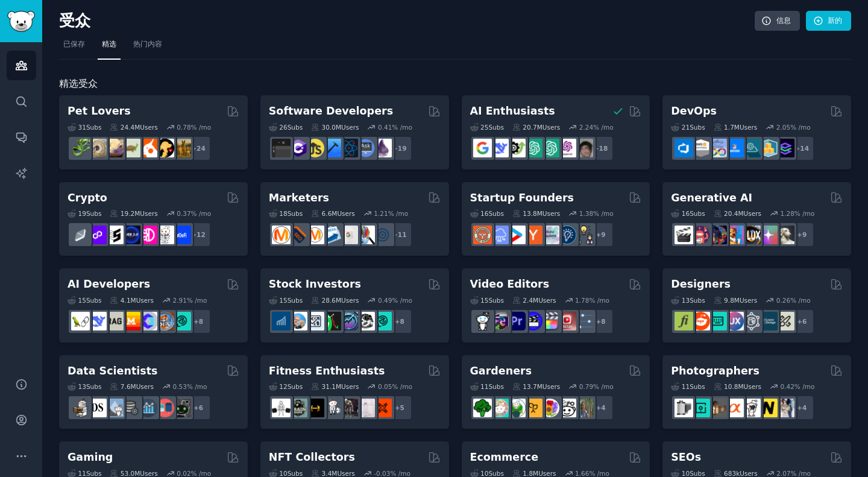 The height and width of the screenshot is (477, 868). I want to click on img: SonyAlpha, so click(734, 408).